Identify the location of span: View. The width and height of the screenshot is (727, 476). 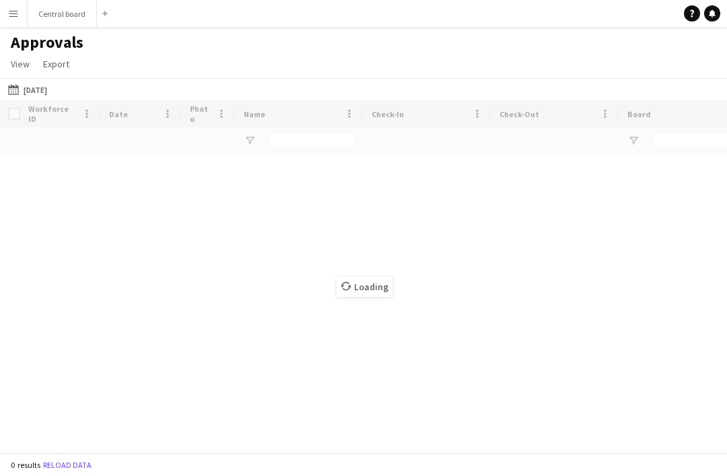
(20, 64).